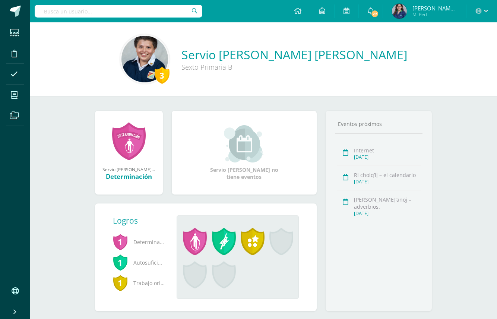 Image resolution: width=497 pixels, height=319 pixels. I want to click on div: Determinación, so click(129, 176).